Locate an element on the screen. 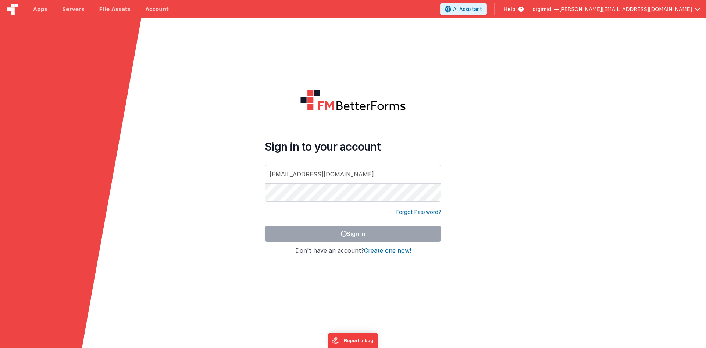 The height and width of the screenshot is (348, 706). button: Sign In is located at coordinates (353, 234).